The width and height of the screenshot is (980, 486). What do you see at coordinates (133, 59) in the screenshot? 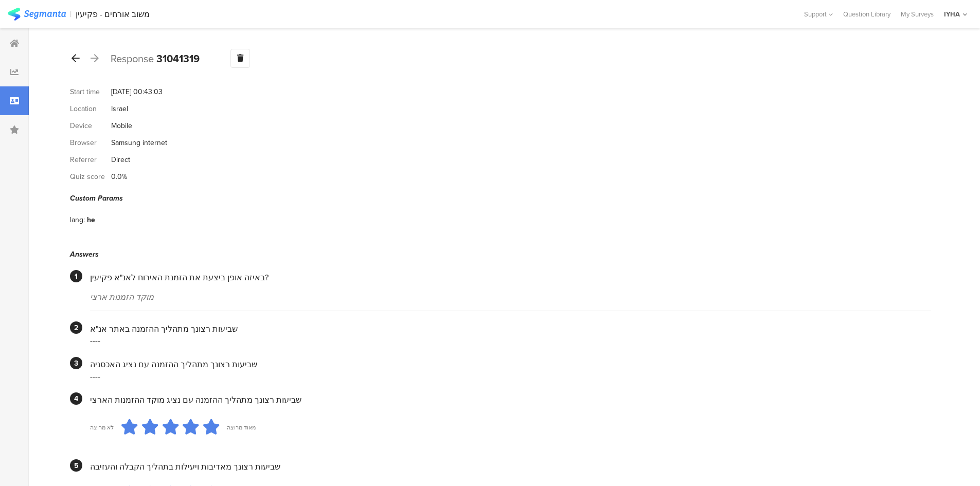
I see `span: Response` at bounding box center [133, 59].